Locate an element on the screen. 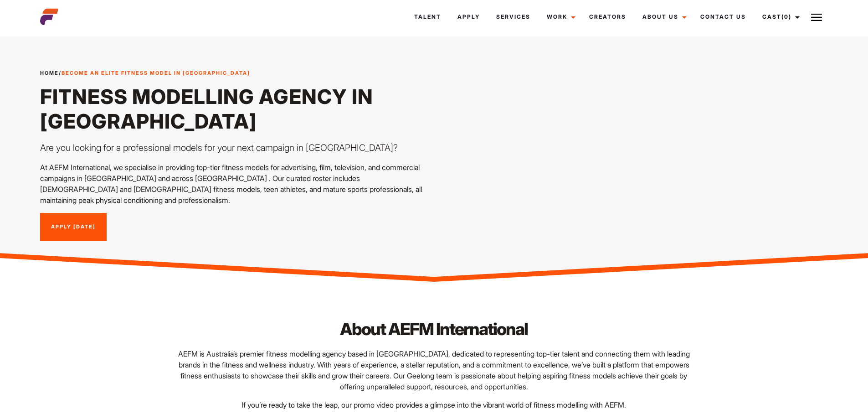  a: Work is located at coordinates (559, 17).